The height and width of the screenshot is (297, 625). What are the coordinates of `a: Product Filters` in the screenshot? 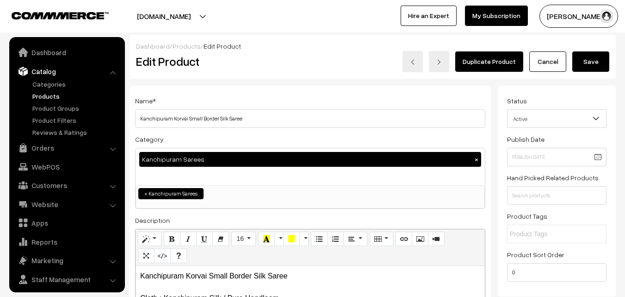 It's located at (76, 120).